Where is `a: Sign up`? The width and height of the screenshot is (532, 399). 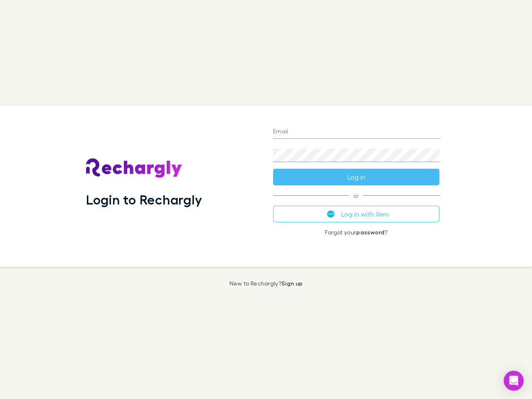
a: Sign up is located at coordinates (292, 283).